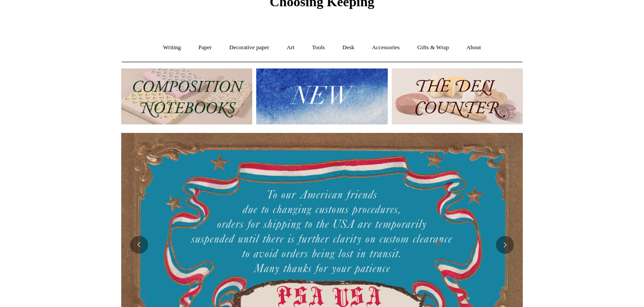  Describe the element at coordinates (172, 48) in the screenshot. I see `a: Writing` at that location.